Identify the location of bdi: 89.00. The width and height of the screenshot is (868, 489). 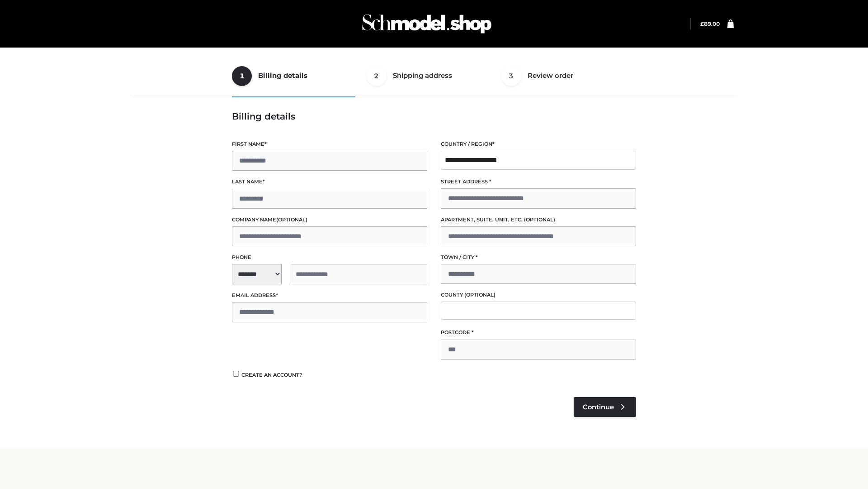
(710, 23).